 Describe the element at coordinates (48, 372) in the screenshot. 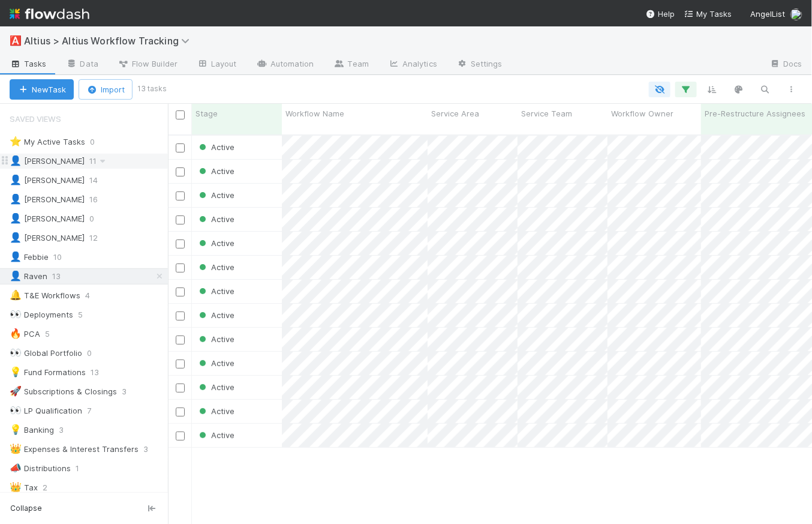

I see `div: Fund Formations` at that location.